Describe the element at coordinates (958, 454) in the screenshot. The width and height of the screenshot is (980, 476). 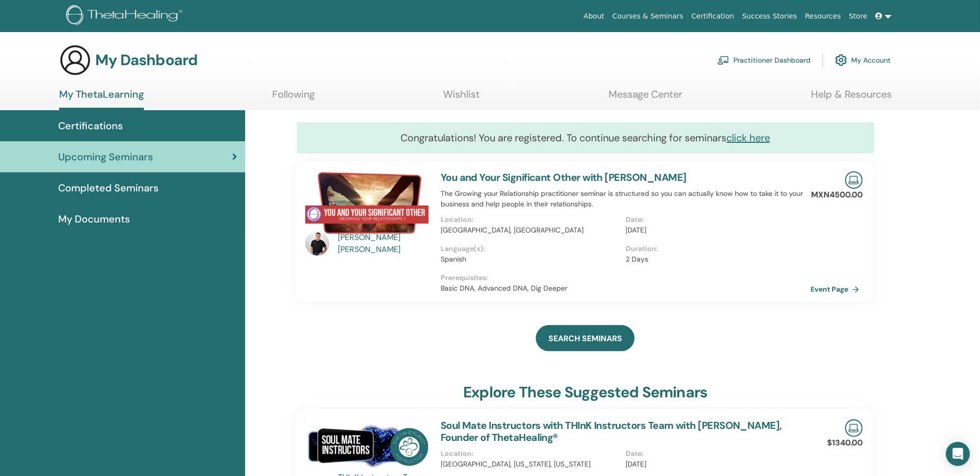
I see `div: Open Intercom Messenger` at that location.